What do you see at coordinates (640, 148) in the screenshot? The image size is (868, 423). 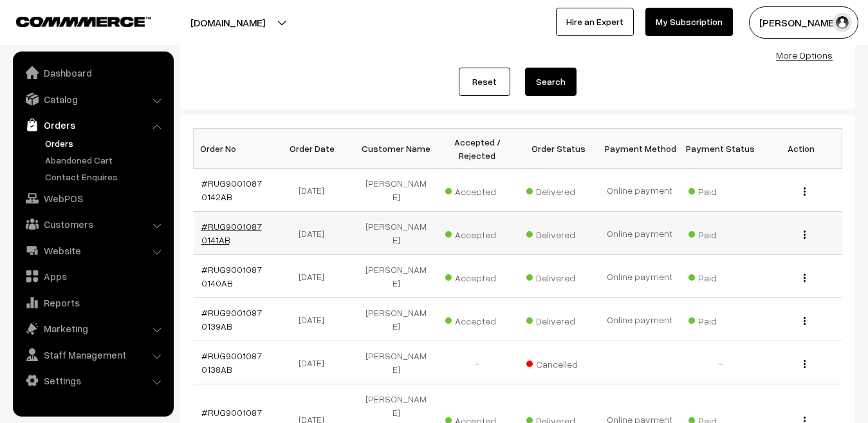 I see `th: Payment Method` at bounding box center [640, 148].